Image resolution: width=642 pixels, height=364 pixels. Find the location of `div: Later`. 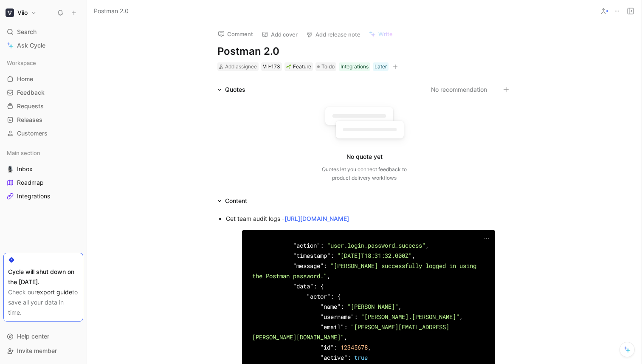

div: Later is located at coordinates (380, 67).